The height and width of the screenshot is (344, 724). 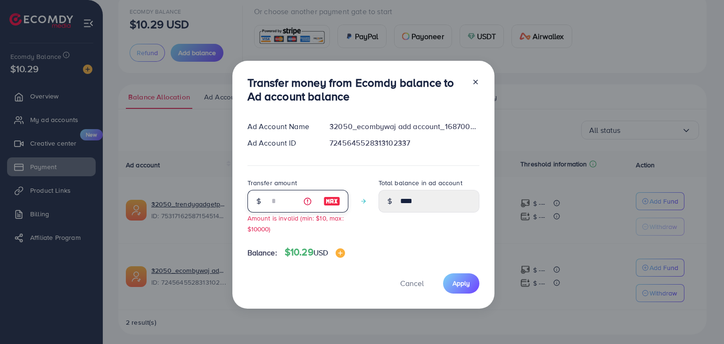 What do you see at coordinates (281, 143) in the screenshot?
I see `div: Ad Account ID` at bounding box center [281, 143].